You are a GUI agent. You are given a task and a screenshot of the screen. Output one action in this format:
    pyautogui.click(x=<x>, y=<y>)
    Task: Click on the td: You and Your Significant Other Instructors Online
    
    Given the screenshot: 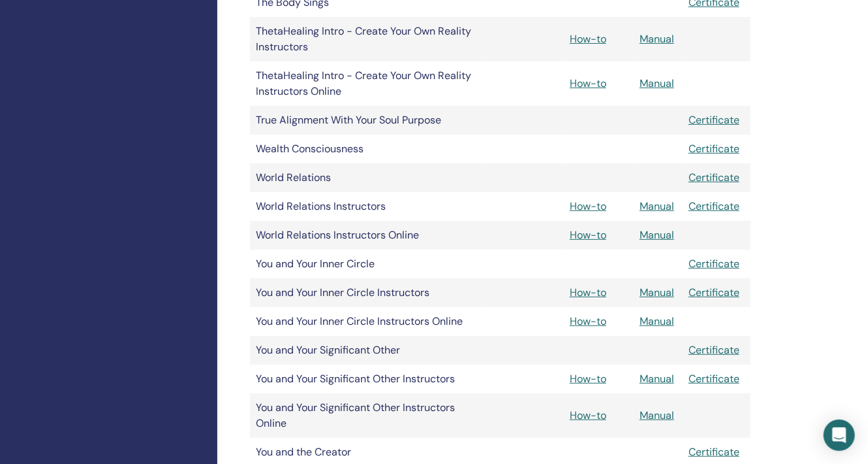 What is the action you would take?
    pyautogui.click(x=368, y=416)
    